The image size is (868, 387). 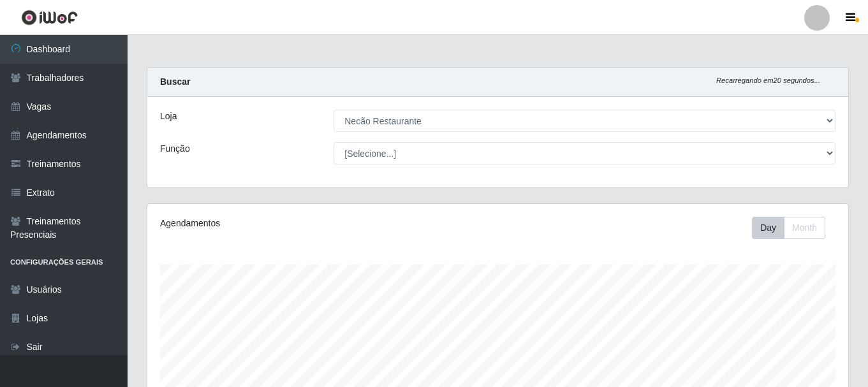 What do you see at coordinates (295, 223) in the screenshot?
I see `div: Agendamentos` at bounding box center [295, 223].